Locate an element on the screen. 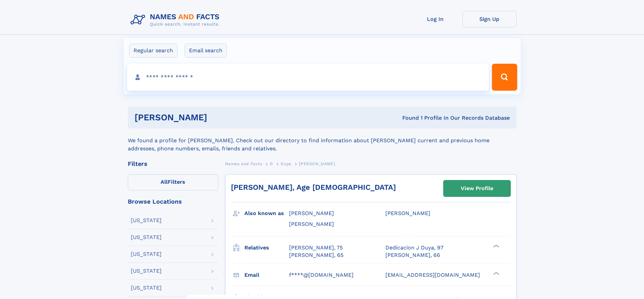 Image resolution: width=644 pixels, height=299 pixels. div: View Profile is located at coordinates (477, 189).